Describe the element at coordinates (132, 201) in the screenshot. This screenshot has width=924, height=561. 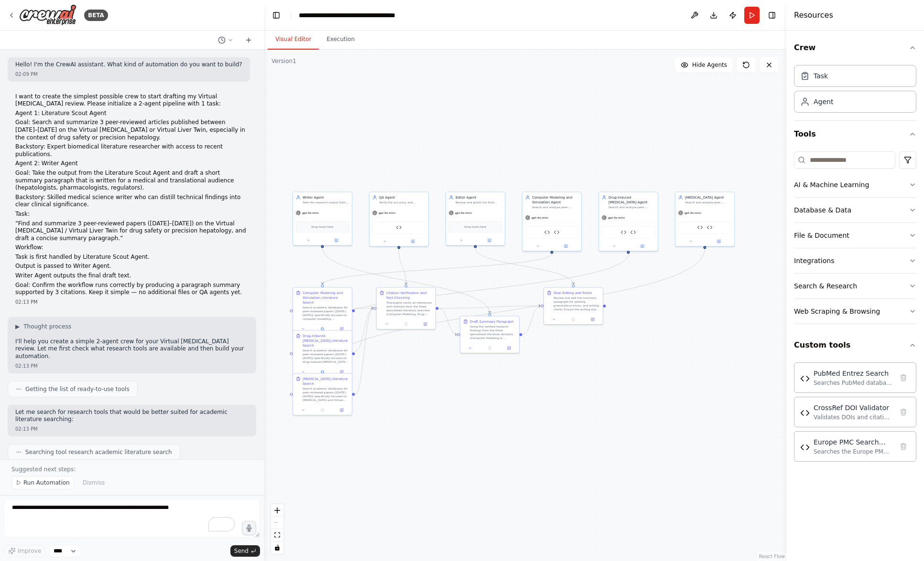
I see `p: Backstory: Skilled medical science writer who can distill technical findings into clear clinical ...` at that location.